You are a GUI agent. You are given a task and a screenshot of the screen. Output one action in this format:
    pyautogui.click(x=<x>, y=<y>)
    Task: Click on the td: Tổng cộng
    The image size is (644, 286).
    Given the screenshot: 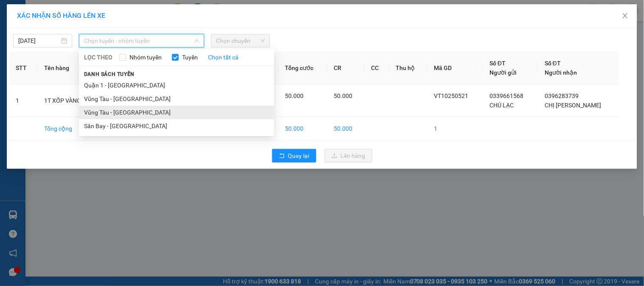 What is the action you would take?
    pyautogui.click(x=67, y=129)
    